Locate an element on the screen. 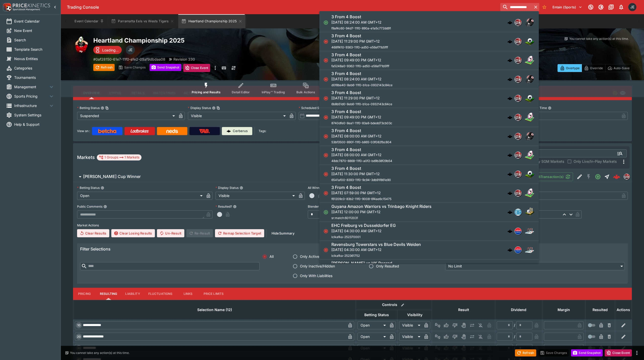 The image size is (644, 360). img: american_football.png is located at coordinates (529, 136).